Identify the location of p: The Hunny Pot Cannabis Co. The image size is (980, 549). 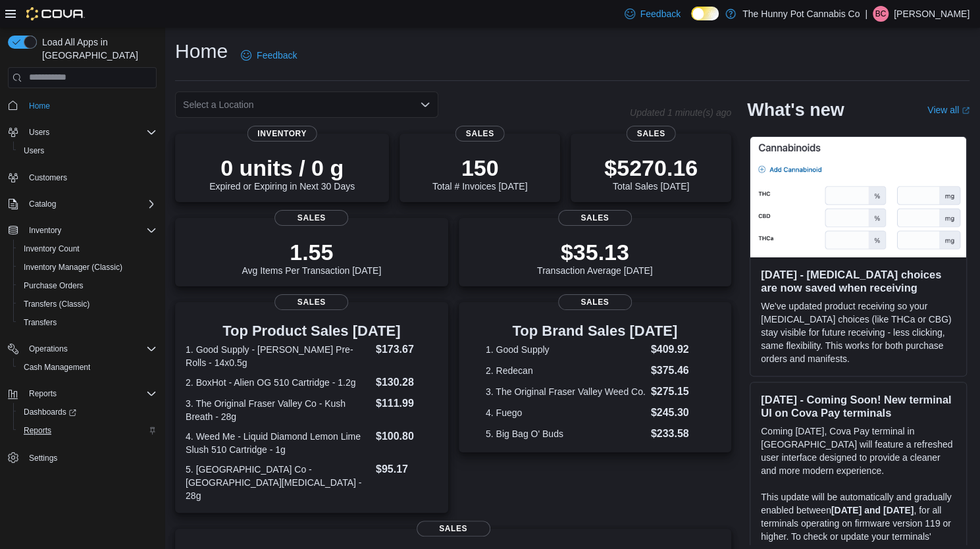
(802, 14).